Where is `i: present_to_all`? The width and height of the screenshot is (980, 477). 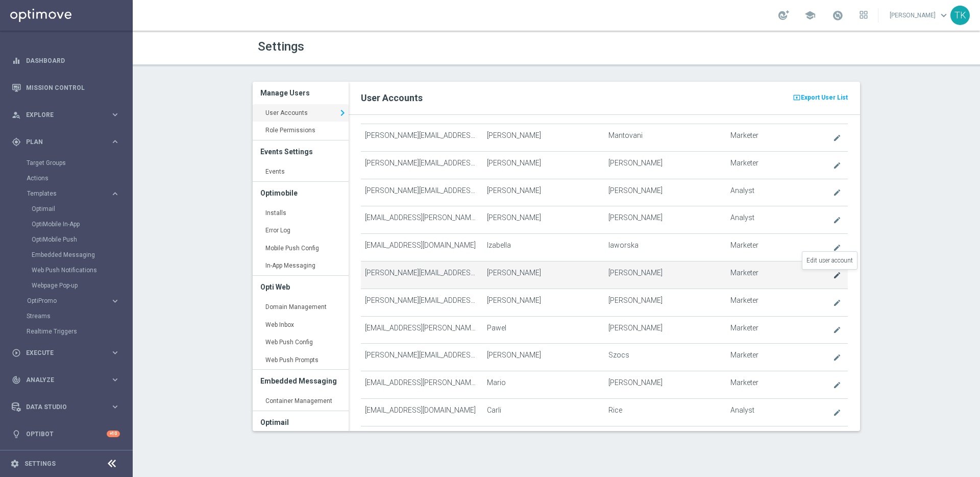
i: present_to_all is located at coordinates (797, 97).